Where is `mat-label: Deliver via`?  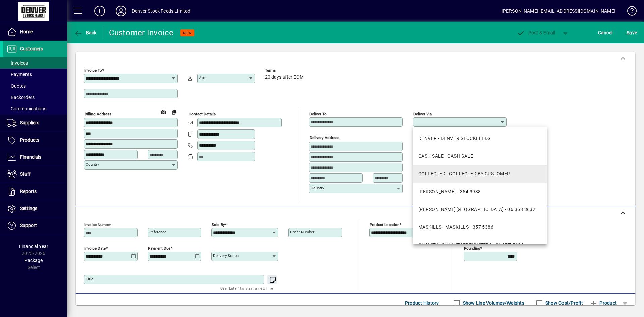 mat-label: Deliver via is located at coordinates (422, 114).